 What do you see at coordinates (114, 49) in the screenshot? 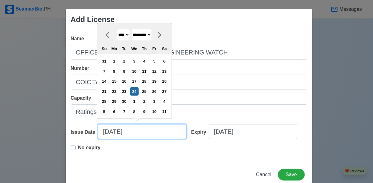
I see `div: Mo` at bounding box center [114, 49].